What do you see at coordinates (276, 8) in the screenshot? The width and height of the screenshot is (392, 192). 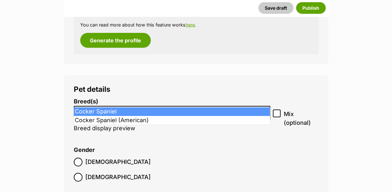 I see `button: Save draft` at bounding box center [276, 8].